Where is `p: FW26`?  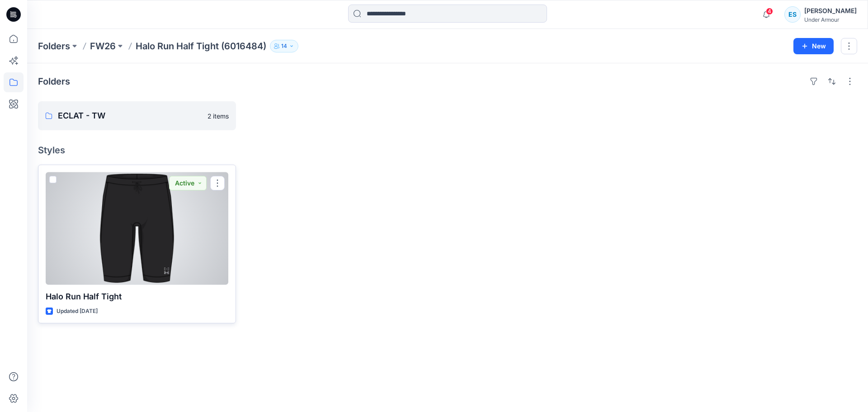 p: FW26 is located at coordinates (103, 46).